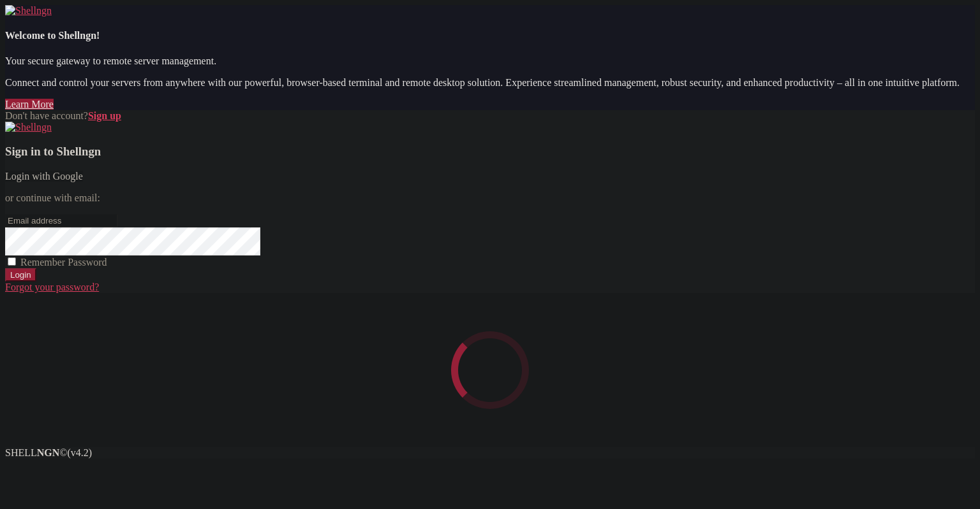  What do you see at coordinates (21, 275) in the screenshot?
I see `input: Login` at bounding box center [21, 275].